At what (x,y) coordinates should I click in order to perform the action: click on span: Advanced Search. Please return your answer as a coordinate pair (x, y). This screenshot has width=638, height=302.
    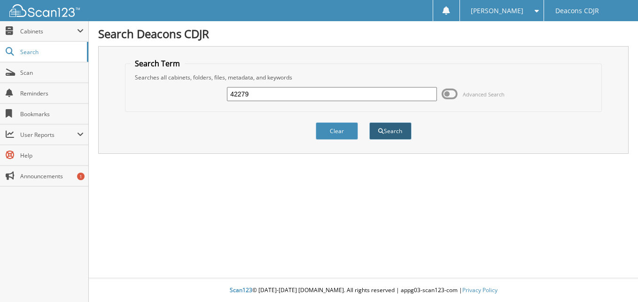
    Looking at the image, I should click on (484, 94).